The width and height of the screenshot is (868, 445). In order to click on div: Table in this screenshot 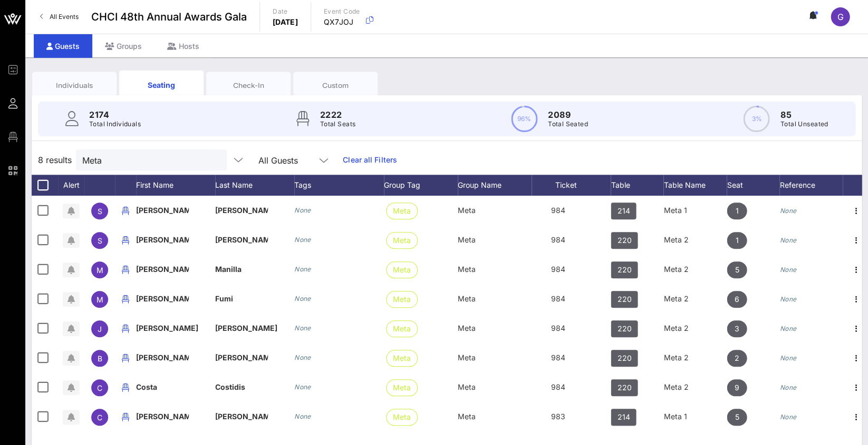, I will do `click(637, 185)`.